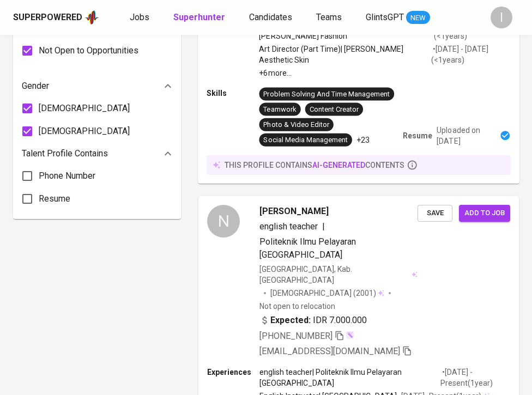  I want to click on div: IDR 7.000.000, so click(313, 321).